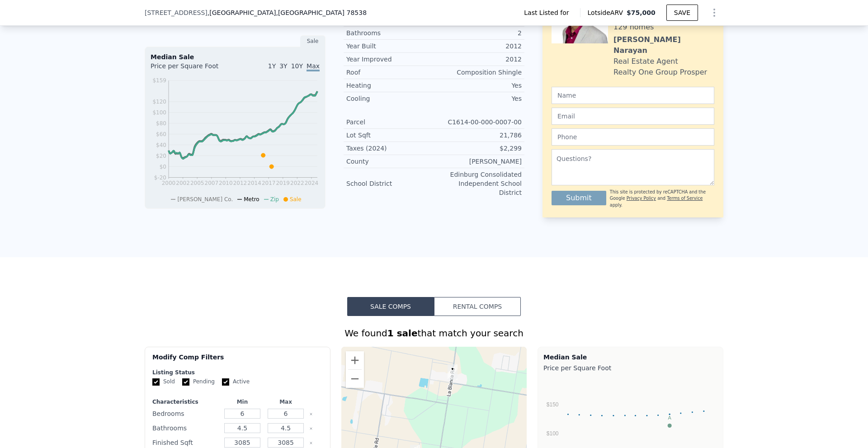 Image resolution: width=868 pixels, height=448 pixels. Describe the element at coordinates (274, 199) in the screenshot. I see `span: Zip` at that location.